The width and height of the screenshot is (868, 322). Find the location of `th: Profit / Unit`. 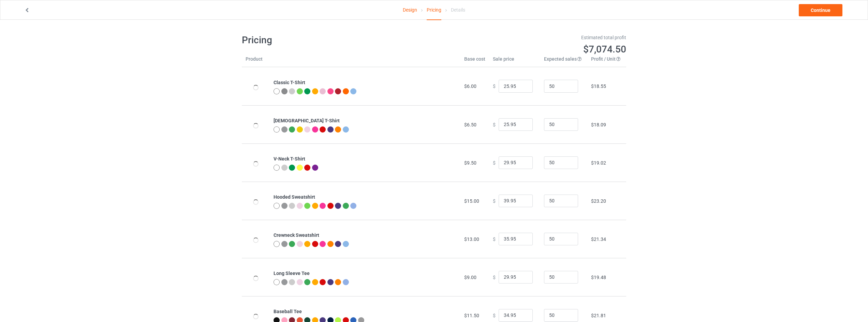

th: Profit / Unit is located at coordinates (607, 61).